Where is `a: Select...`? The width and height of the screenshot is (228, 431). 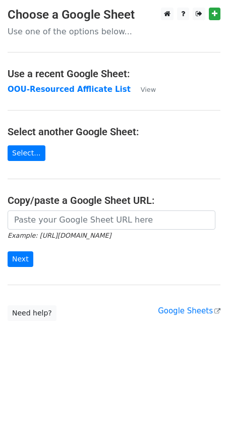 a: Select... is located at coordinates (26, 153).